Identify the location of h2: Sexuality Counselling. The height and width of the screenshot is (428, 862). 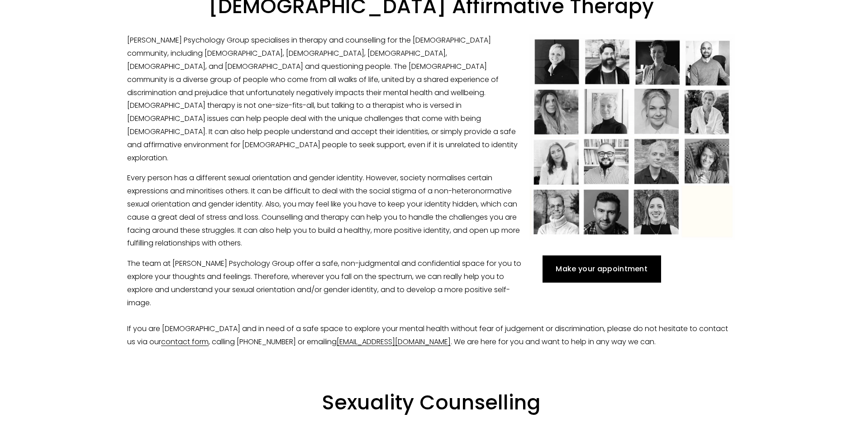
(431, 389).